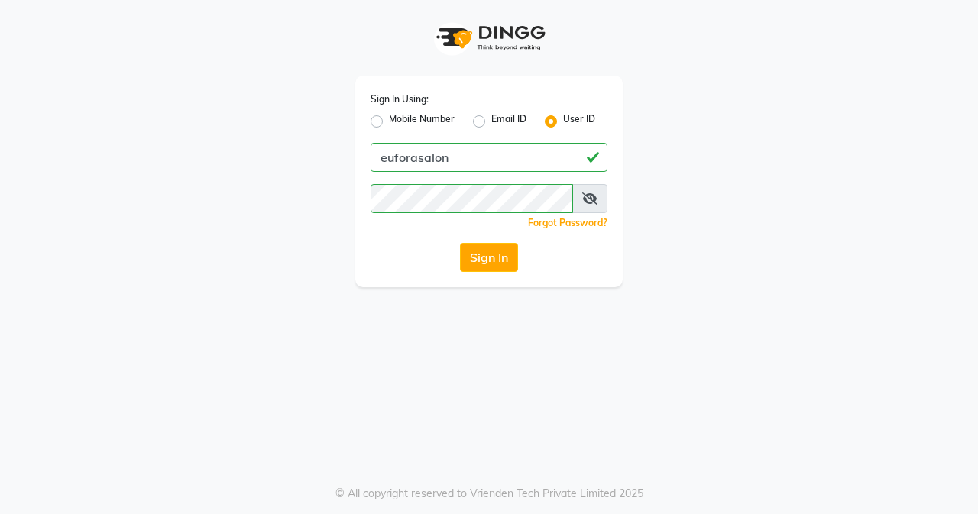 This screenshot has width=978, height=514. Describe the element at coordinates (422, 122) in the screenshot. I see `label: Mobile Number` at that location.